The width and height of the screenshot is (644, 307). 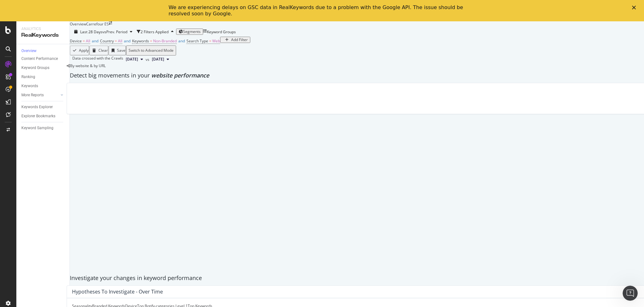 I want to click on a: Keywords, so click(x=43, y=86).